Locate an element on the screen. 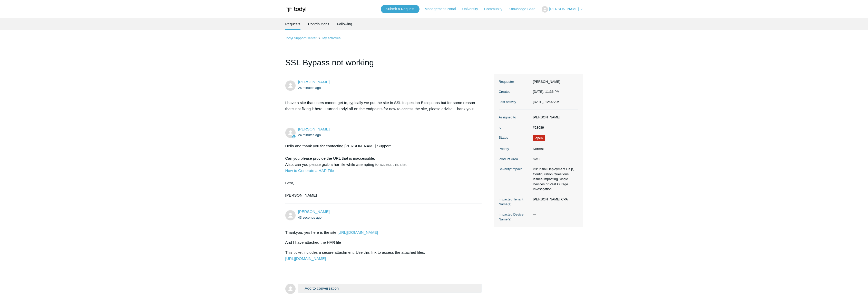 The image size is (868, 295). a: Todyl Support Center is located at coordinates (301, 38).